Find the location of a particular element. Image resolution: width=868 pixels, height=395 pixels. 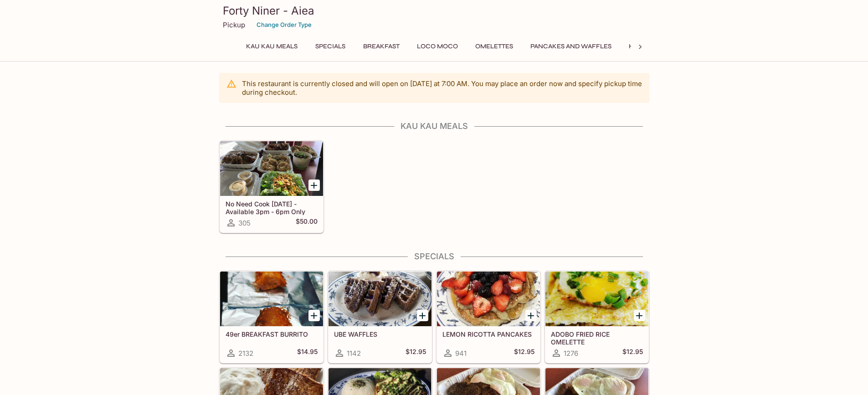

button: Pancakes and Waffles is located at coordinates (571, 47).